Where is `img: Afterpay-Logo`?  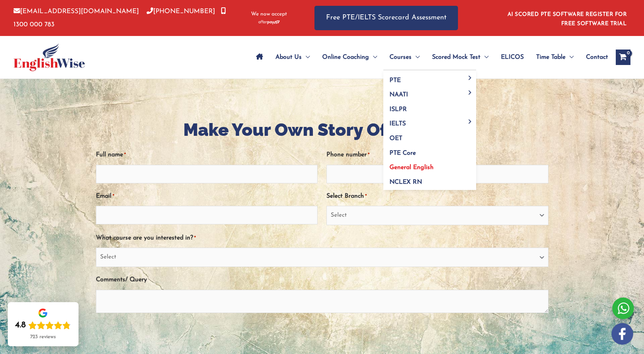
img: Afterpay-Logo is located at coordinates (269, 22).